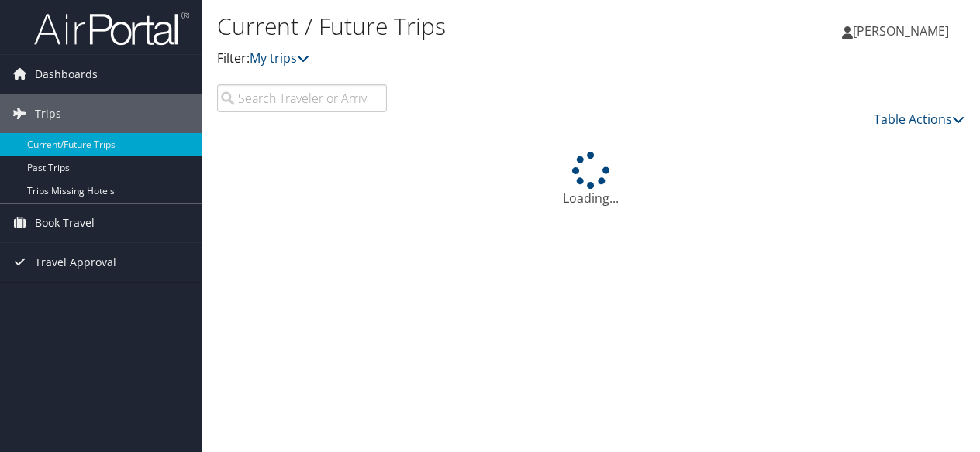 This screenshot has width=980, height=452. I want to click on a: My trips, so click(279, 58).